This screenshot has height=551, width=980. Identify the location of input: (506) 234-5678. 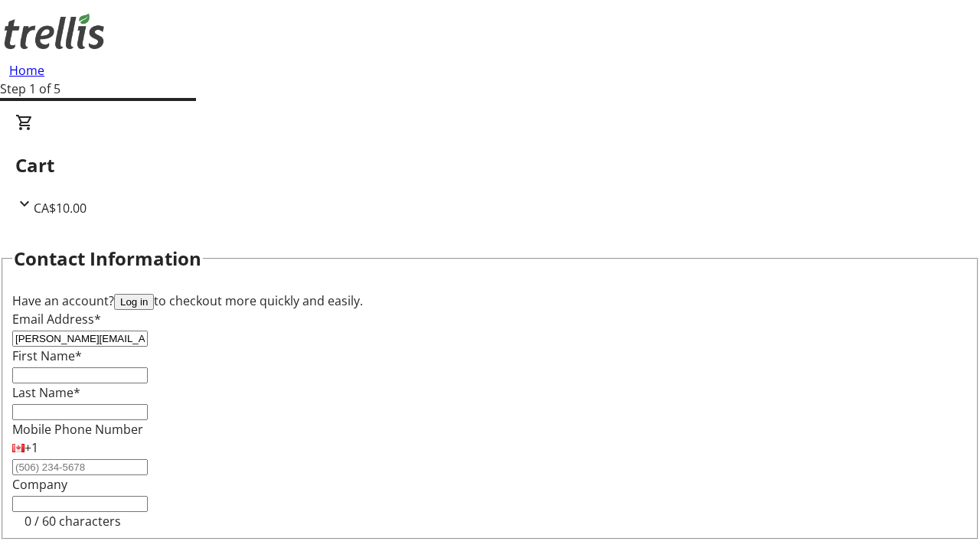
(80, 466).